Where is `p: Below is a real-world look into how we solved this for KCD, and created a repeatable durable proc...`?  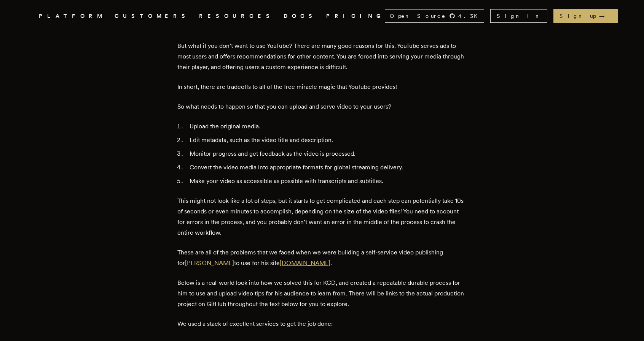
p: Below is a real-world look into how we solved this for KCD, and created a repeatable durable proc... is located at coordinates (322, 294).